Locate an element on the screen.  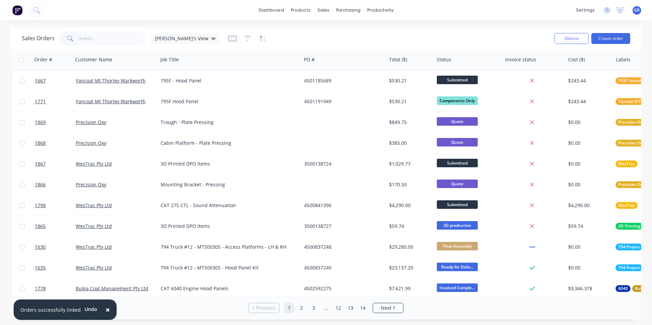
div: Cost ($) is located at coordinates (576, 60).